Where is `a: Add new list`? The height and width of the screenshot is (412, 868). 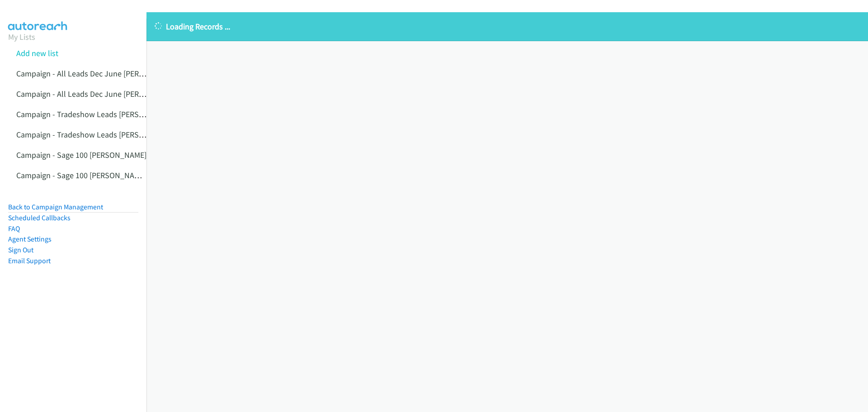 a: Add new list is located at coordinates (37, 53).